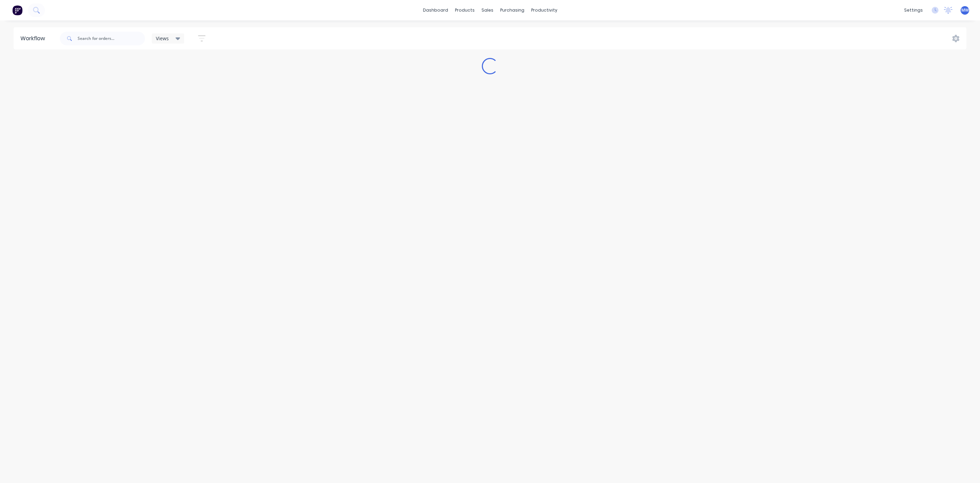 The width and height of the screenshot is (980, 483). I want to click on div: products, so click(465, 10).